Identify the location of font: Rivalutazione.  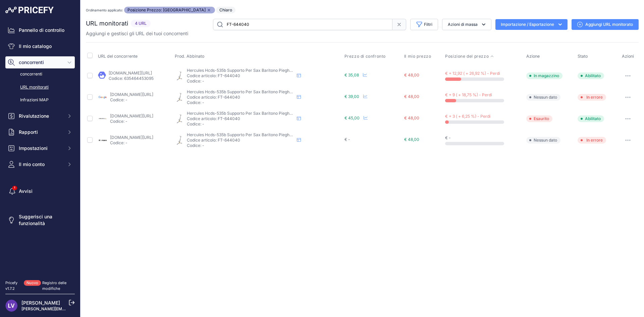
(34, 116).